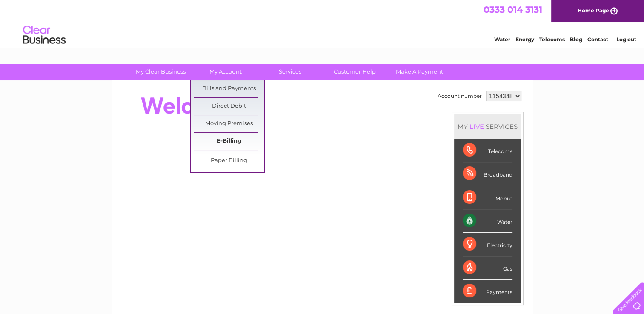 The image size is (644, 314). Describe the element at coordinates (228, 161) in the screenshot. I see `a: Paper Billing` at that location.